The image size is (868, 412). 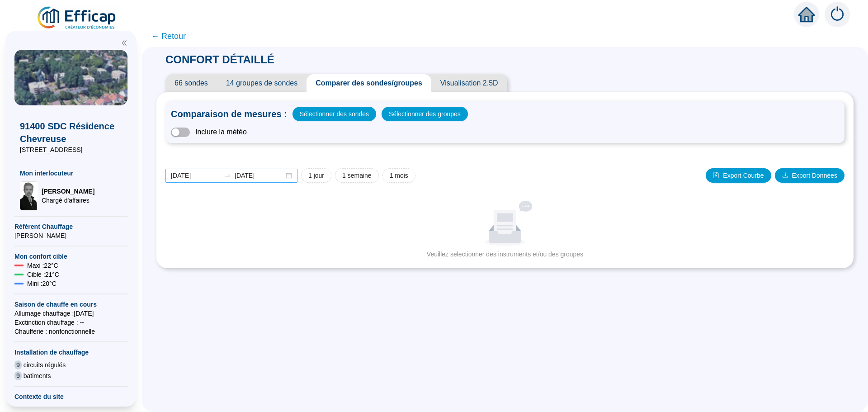 What do you see at coordinates (815, 175) in the screenshot?
I see `span: Export Données` at bounding box center [815, 175].